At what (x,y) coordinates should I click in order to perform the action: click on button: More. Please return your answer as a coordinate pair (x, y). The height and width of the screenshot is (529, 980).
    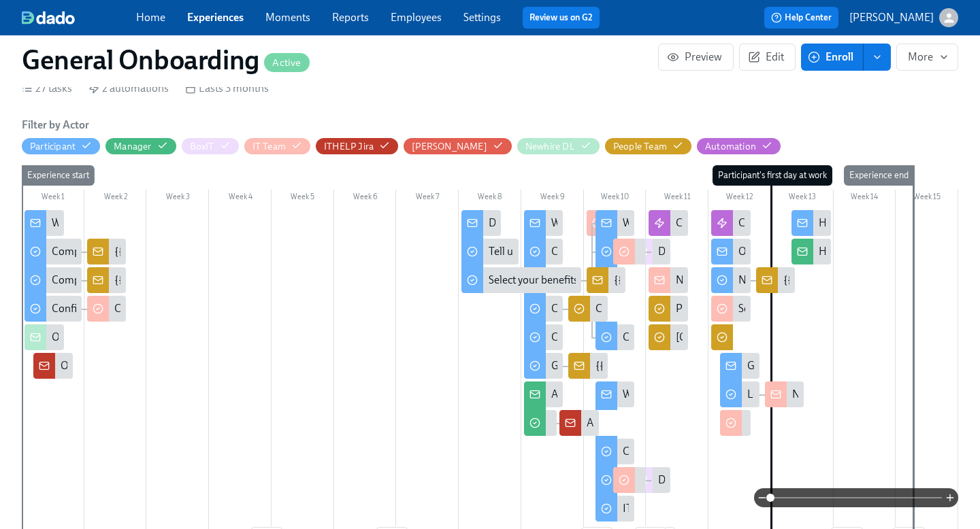
    Looking at the image, I should click on (927, 57).